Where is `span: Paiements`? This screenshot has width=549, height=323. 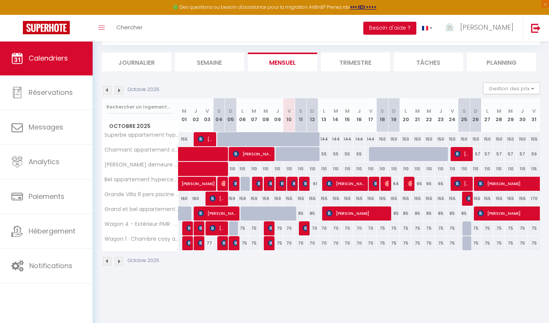 span: Paiements is located at coordinates (47, 196).